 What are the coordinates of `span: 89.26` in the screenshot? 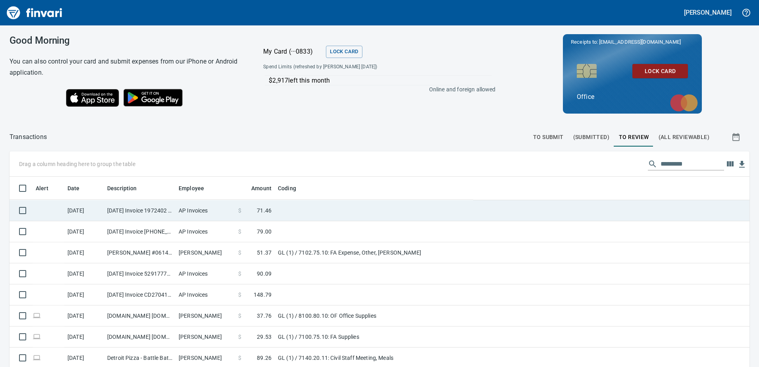 It's located at (264, 357).